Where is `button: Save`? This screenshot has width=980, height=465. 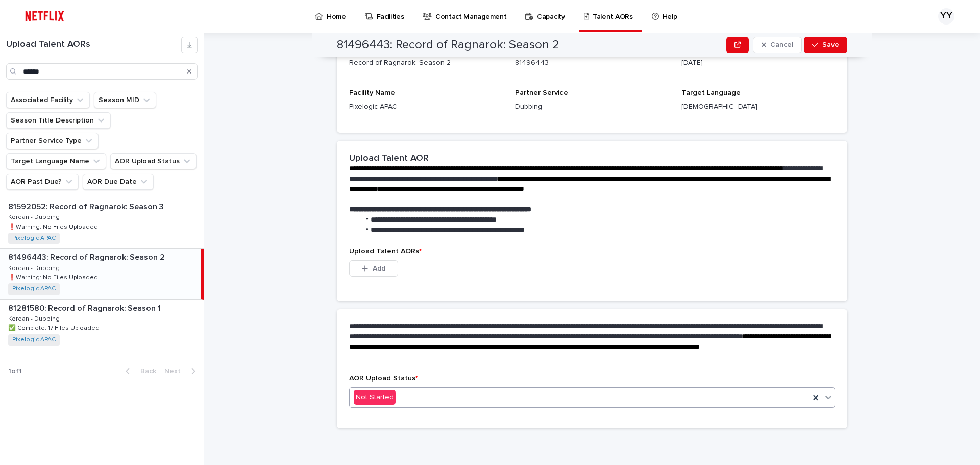
button: Save is located at coordinates (825, 45).